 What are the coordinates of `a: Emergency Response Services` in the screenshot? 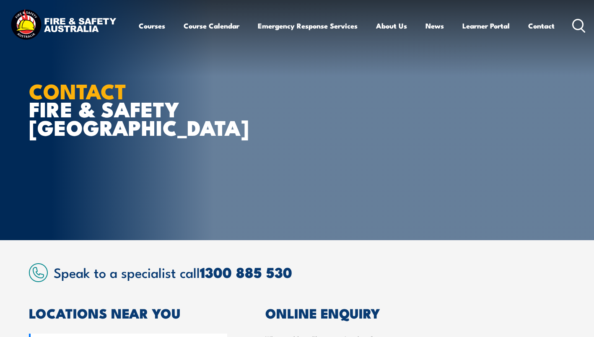 It's located at (308, 26).